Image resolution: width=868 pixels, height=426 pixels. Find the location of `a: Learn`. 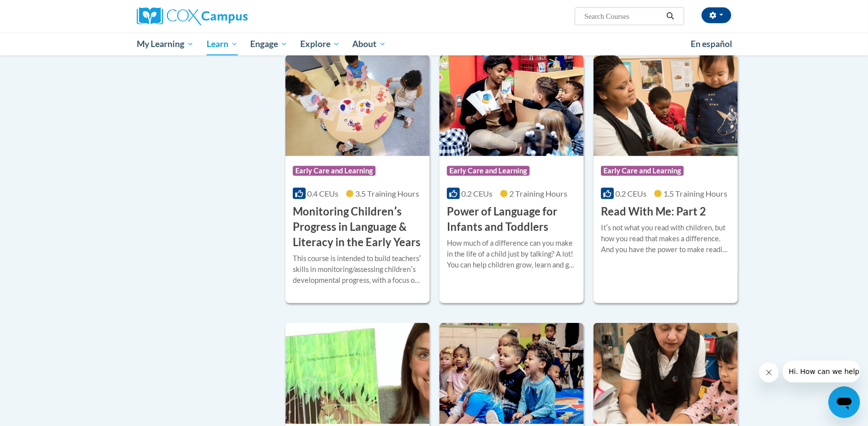

a: Learn is located at coordinates (222, 44).